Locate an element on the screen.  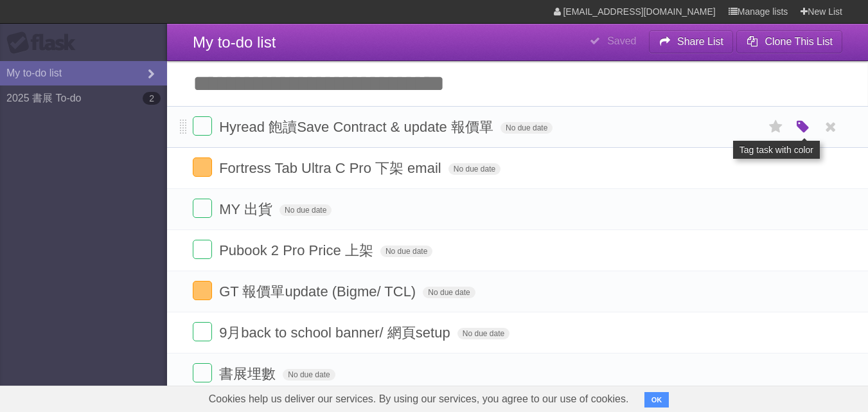
b: Clone This List is located at coordinates (799, 41).